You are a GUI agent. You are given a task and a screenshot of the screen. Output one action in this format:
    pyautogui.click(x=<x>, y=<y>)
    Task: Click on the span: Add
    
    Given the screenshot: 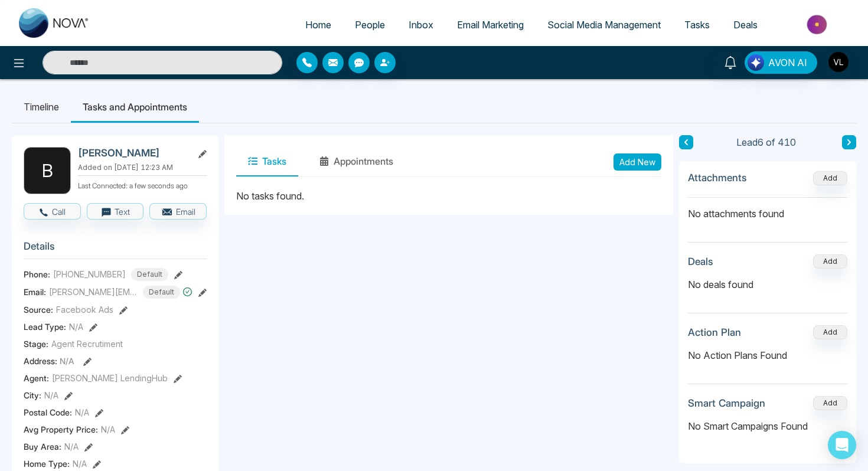 What is the action you would take?
    pyautogui.click(x=830, y=177)
    